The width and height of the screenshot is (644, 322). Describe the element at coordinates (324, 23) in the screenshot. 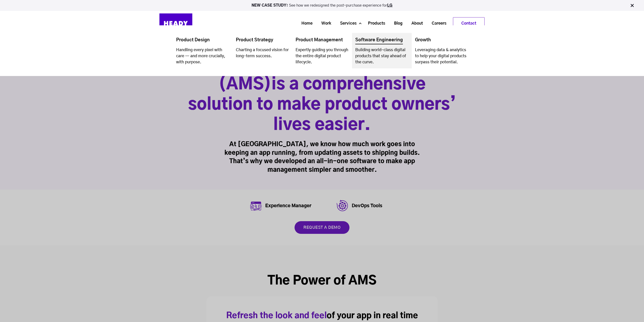

I see `a: Work` at that location.